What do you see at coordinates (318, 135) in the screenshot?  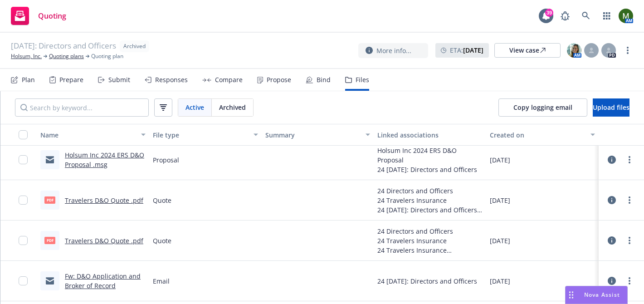 I see `button: Summary` at bounding box center [318, 135].